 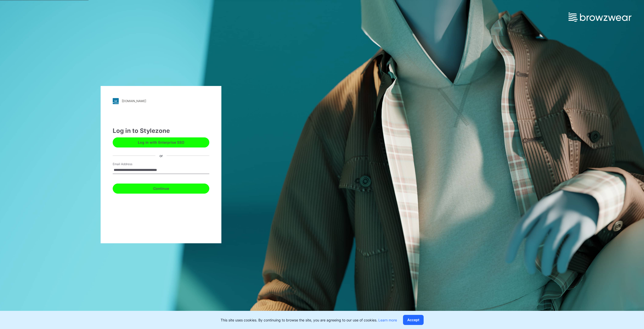 I want to click on button: Continue, so click(x=161, y=189).